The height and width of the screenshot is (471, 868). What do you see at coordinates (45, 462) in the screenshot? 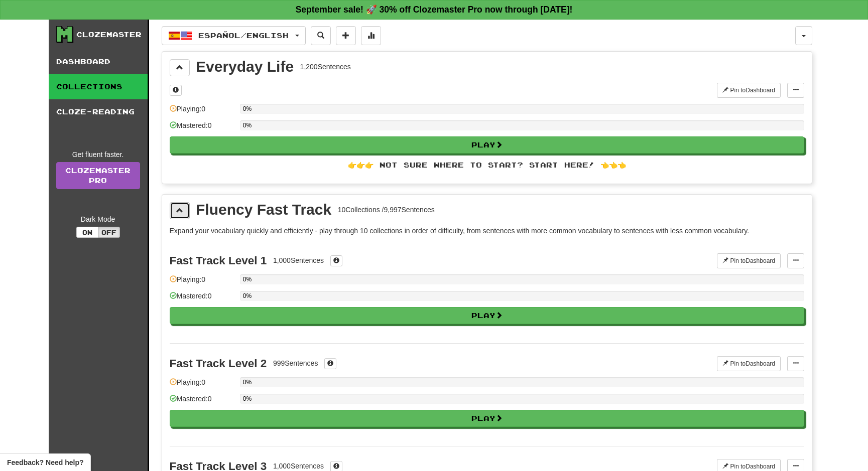
I see `span: Open feedback widget` at bounding box center [45, 462].